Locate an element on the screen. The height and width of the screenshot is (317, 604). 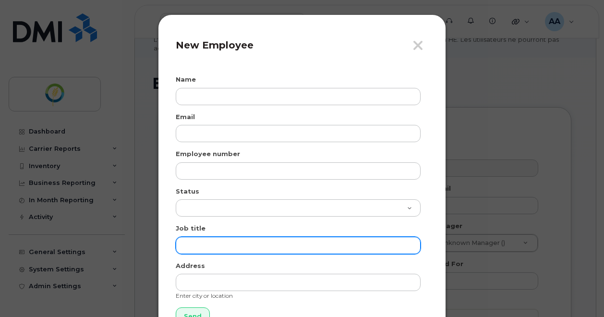
label: Email is located at coordinates (185, 117).